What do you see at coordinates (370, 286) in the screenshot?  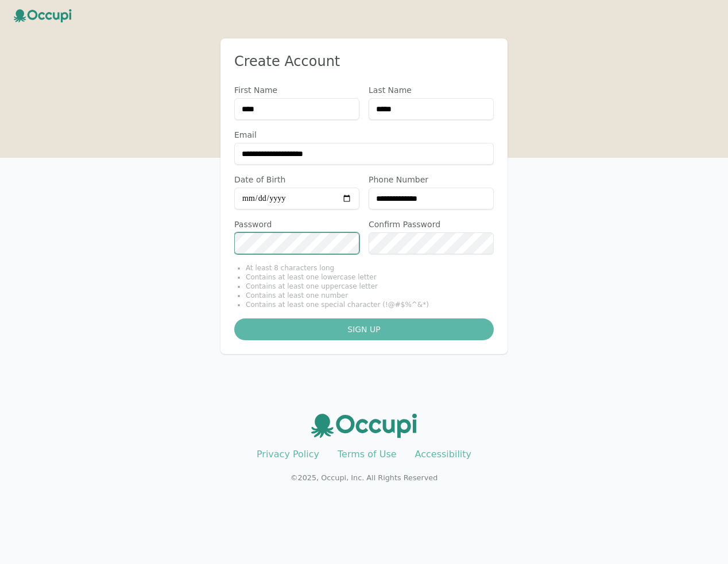 I see `li: Contains at least one uppercase letter` at bounding box center [370, 286].